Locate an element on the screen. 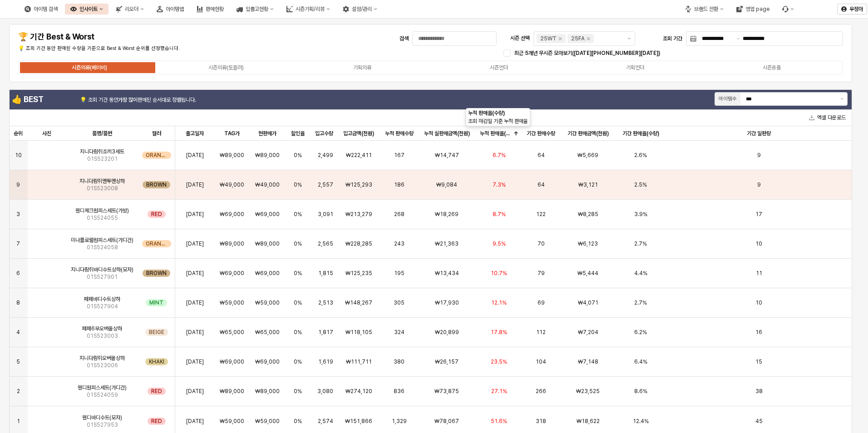 Image resolution: width=868 pixels, height=433 pixels. span: 1,815 is located at coordinates (325, 274).